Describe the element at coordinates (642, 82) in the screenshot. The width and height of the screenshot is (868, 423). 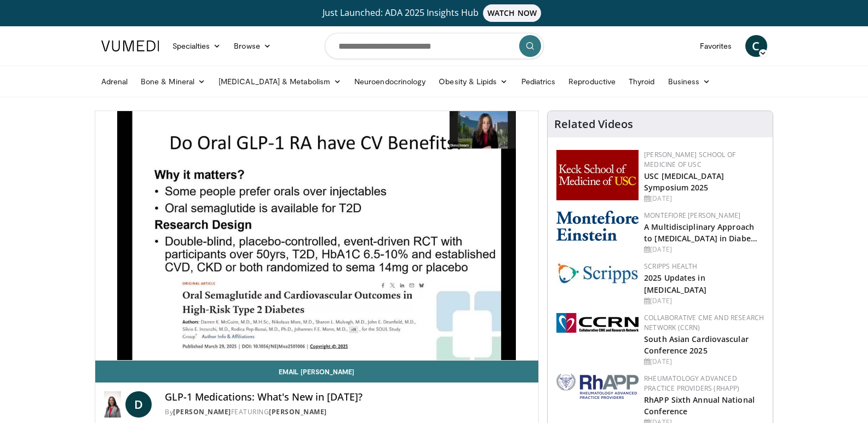
I see `a: Thyroid` at that location.